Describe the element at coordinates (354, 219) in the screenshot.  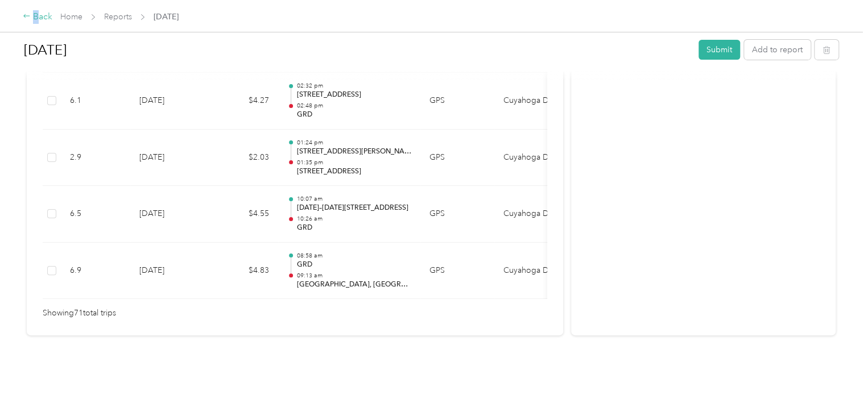
I see `p: 10:26 am` at that location.